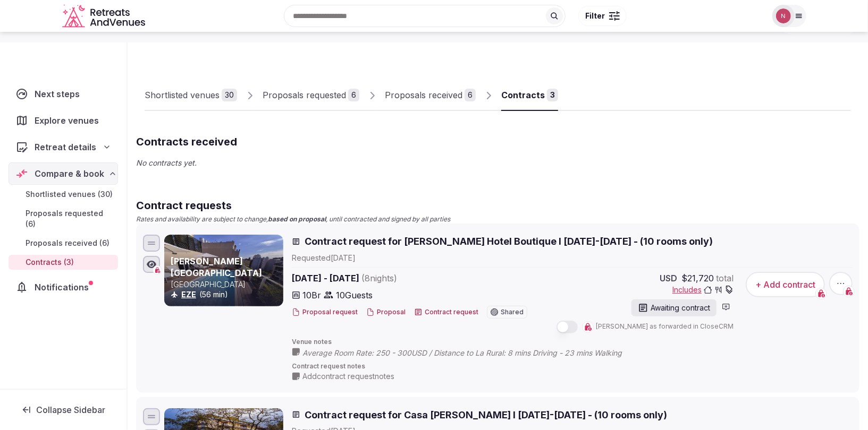 The height and width of the screenshot is (430, 868). What do you see at coordinates (190, 95) in the screenshot?
I see `a: Shortlisted venues30` at bounding box center [190, 95].